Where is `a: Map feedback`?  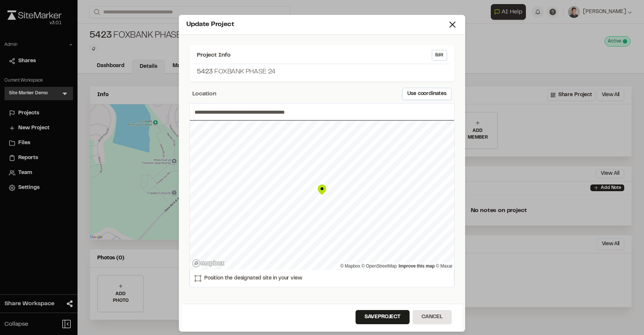
a: Map feedback is located at coordinates (417, 267).